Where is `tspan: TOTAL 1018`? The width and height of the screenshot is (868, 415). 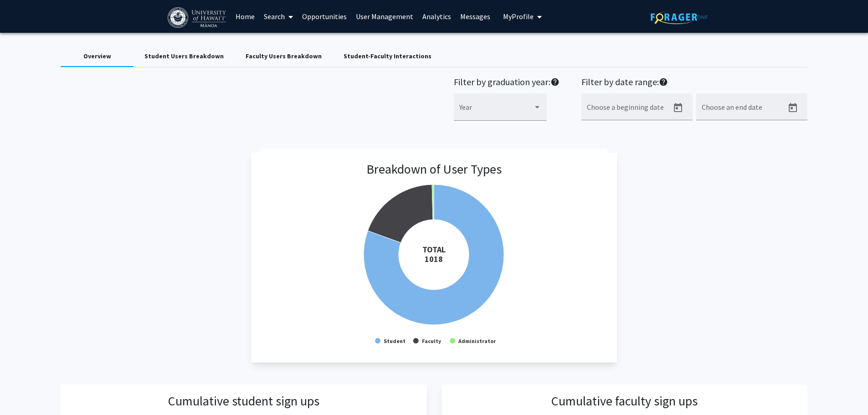
tspan: TOTAL 1018 is located at coordinates (433, 254).